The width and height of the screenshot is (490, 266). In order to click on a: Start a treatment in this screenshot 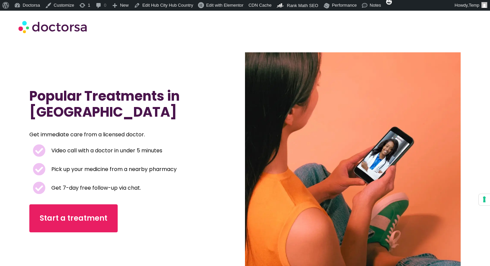, I will do `click(73, 218)`.